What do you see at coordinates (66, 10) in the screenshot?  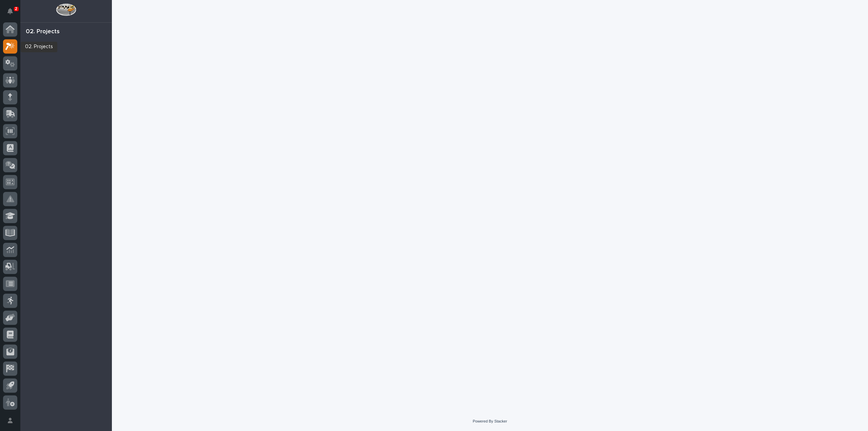 I see `img: Workspace Logo` at bounding box center [66, 10].